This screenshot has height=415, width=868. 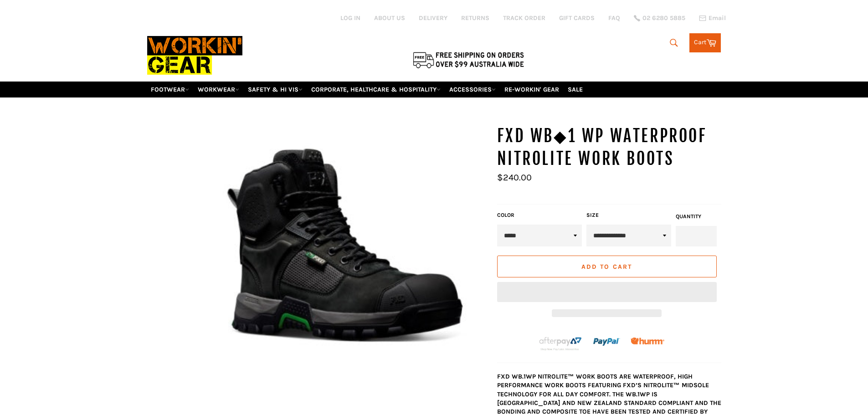 What do you see at coordinates (390, 18) in the screenshot?
I see `a: ABOUT US` at bounding box center [390, 18].